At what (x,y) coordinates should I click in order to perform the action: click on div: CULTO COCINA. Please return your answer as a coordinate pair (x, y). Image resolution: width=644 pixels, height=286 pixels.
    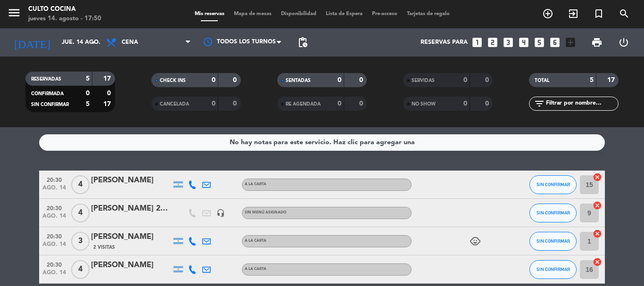
    Looking at the image, I should click on (65, 10).